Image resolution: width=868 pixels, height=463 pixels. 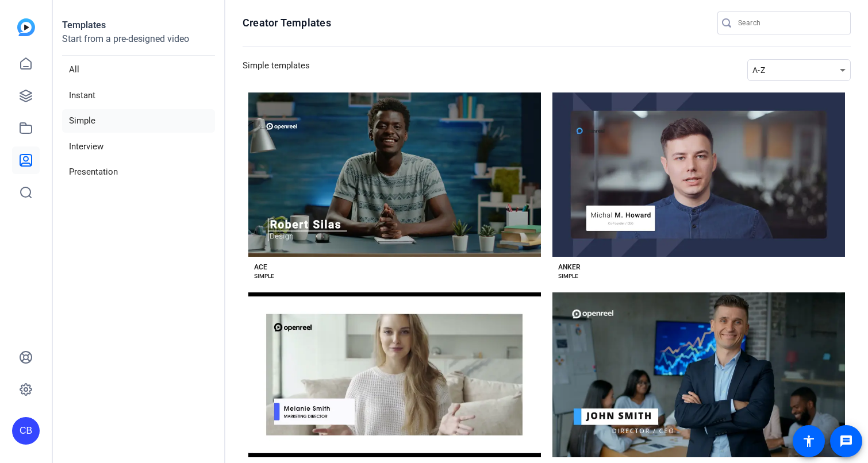 I want to click on li: Presentation, so click(x=138, y=172).